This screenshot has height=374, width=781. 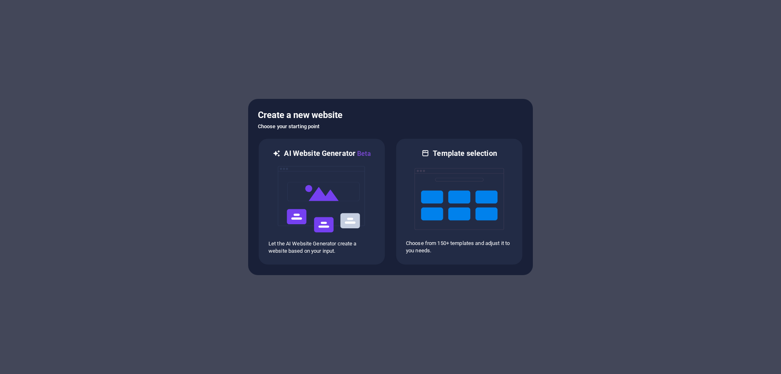 I want to click on div: AI Website GeneratorBetaaiLet the AI Website Generator create a website based on your input., so click(x=322, y=201).